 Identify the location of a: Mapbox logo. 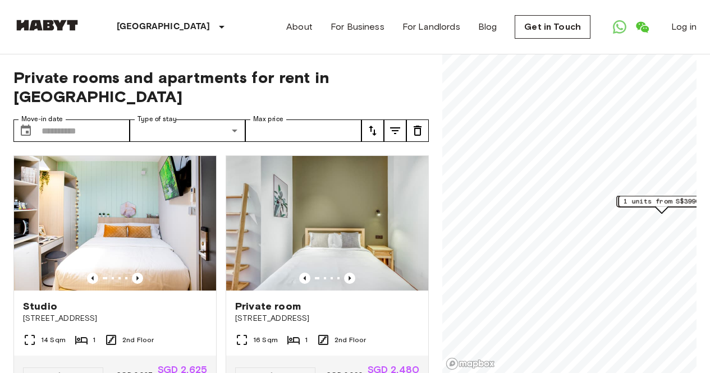
(470, 364).